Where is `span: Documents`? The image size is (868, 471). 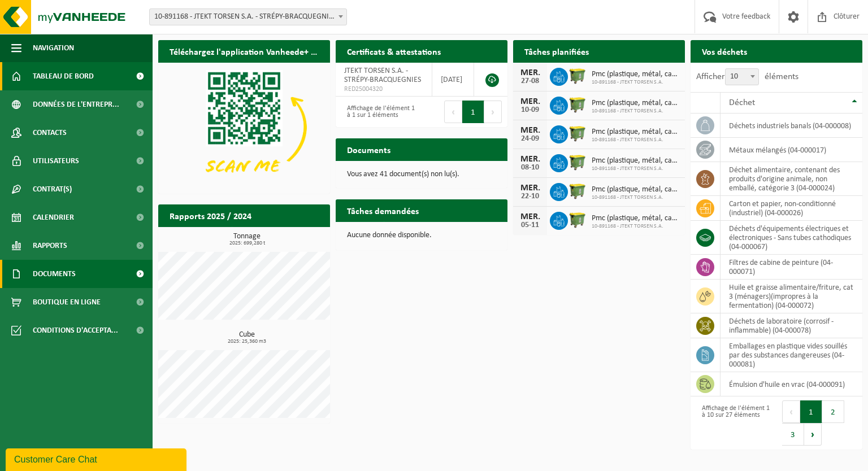
span: Documents is located at coordinates (54, 274).